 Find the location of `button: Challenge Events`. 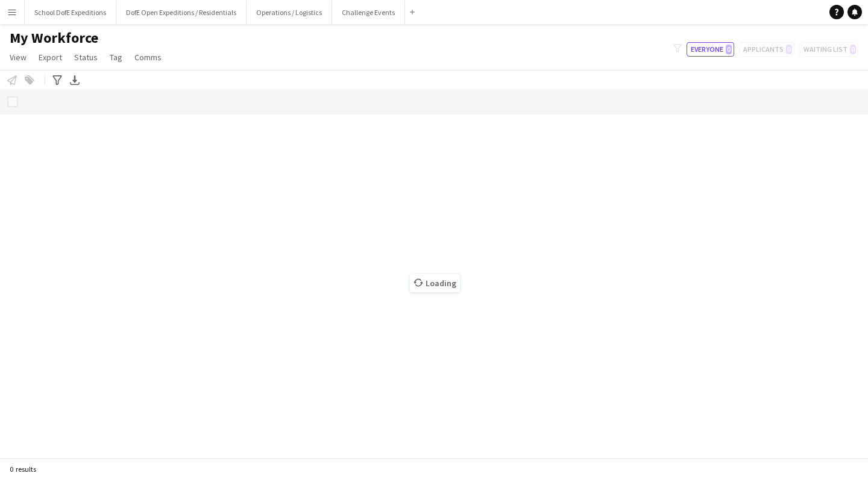

button: Challenge Events is located at coordinates (368, 12).